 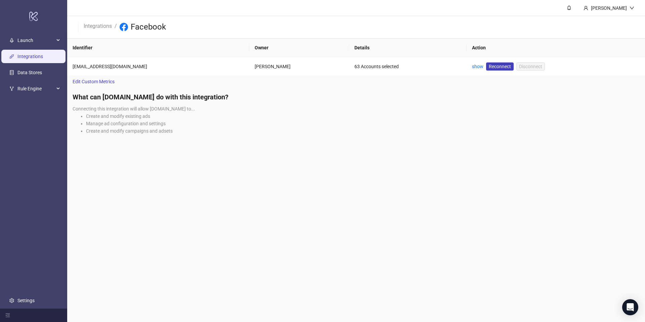 I want to click on span: Launch, so click(x=36, y=40).